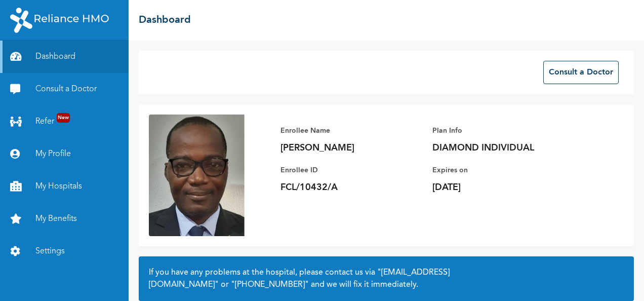 This screenshot has width=644, height=301. I want to click on span: New, so click(63, 118).